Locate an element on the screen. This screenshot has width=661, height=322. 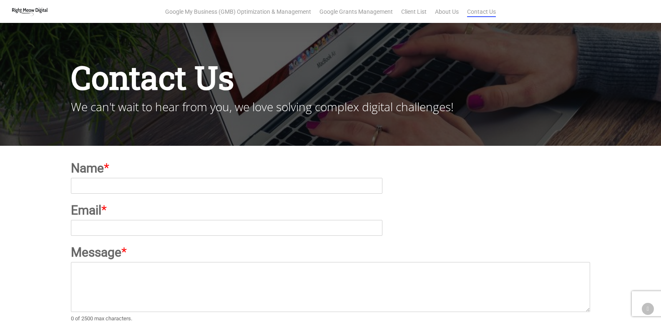
a: Google Grants Management is located at coordinates (356, 12).